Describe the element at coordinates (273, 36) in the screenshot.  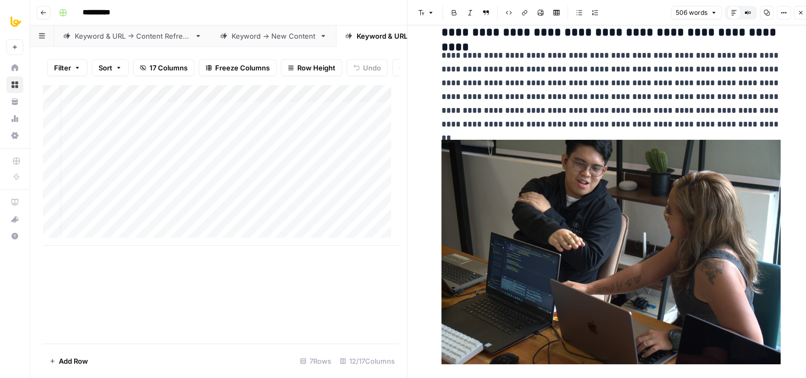
I see `div: Keyword -> New Content` at that location.